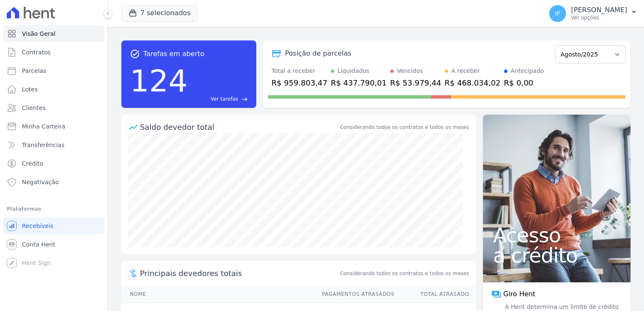  Describe the element at coordinates (354, 294) in the screenshot. I see `th: Pagamentos Atrasados` at that location.